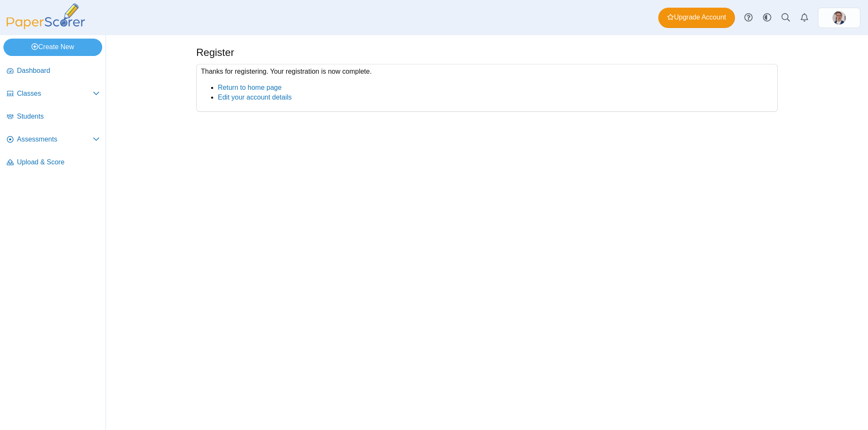 This screenshot has width=868, height=430. Describe the element at coordinates (53, 117) in the screenshot. I see `a: Students` at that location.